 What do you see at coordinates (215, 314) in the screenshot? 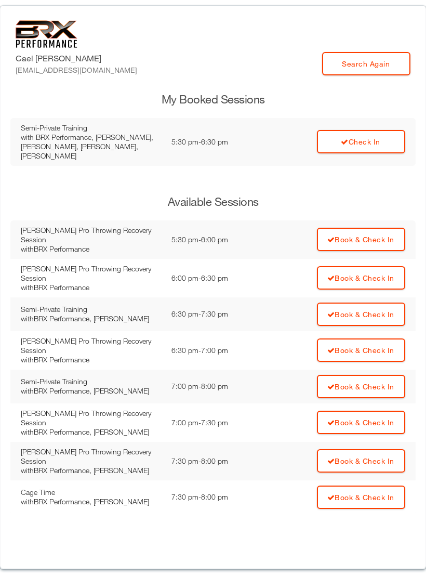
I see `td: 6:30 pm - 7:30 pm` at bounding box center [215, 314].